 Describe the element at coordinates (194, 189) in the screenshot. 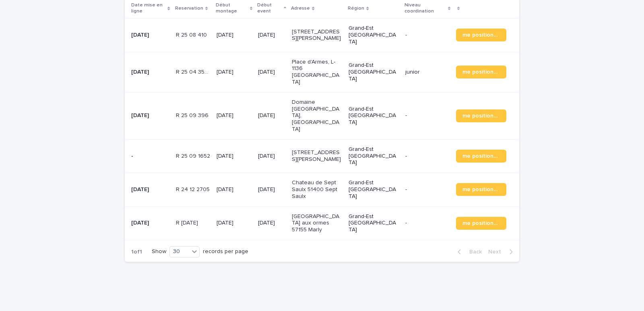

I see `p: R 24 12 2705` at that location.